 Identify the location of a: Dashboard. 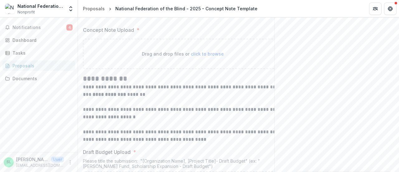
(39, 40).